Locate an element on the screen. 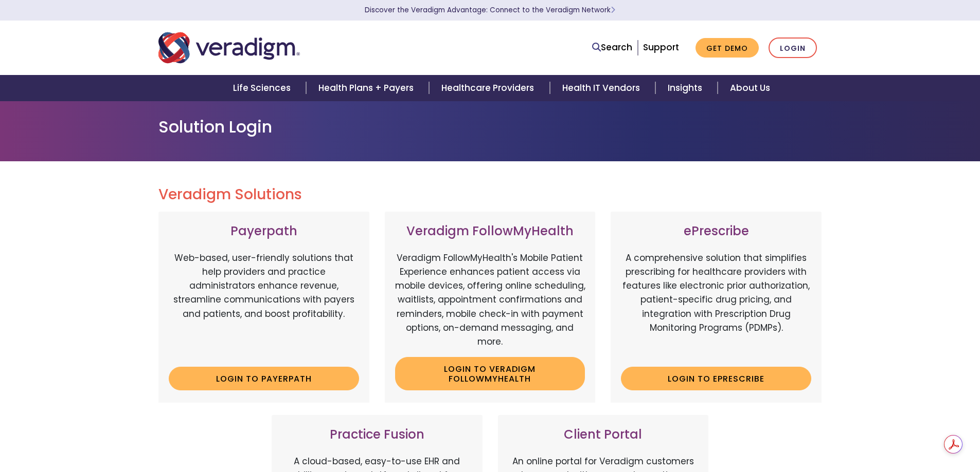  a: Login is located at coordinates (792, 48).